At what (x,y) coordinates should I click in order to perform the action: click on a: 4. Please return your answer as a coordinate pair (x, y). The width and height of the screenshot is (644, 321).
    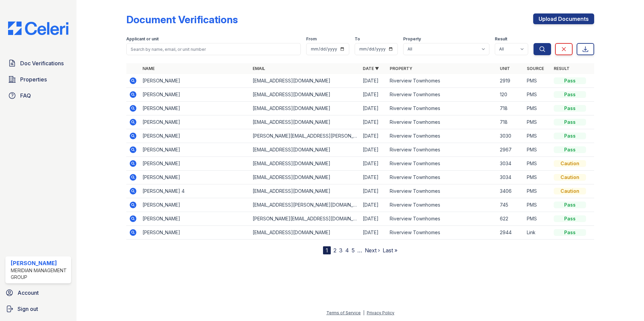
    Looking at the image, I should click on (347, 250).